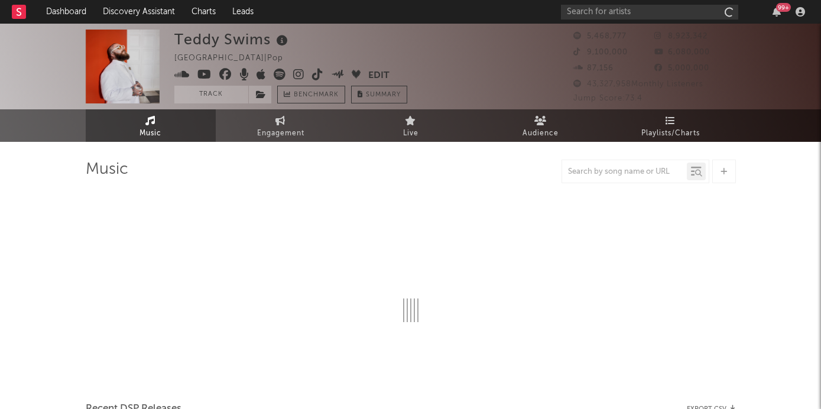 The width and height of the screenshot is (821, 409). I want to click on span: Playlists/Charts, so click(671, 134).